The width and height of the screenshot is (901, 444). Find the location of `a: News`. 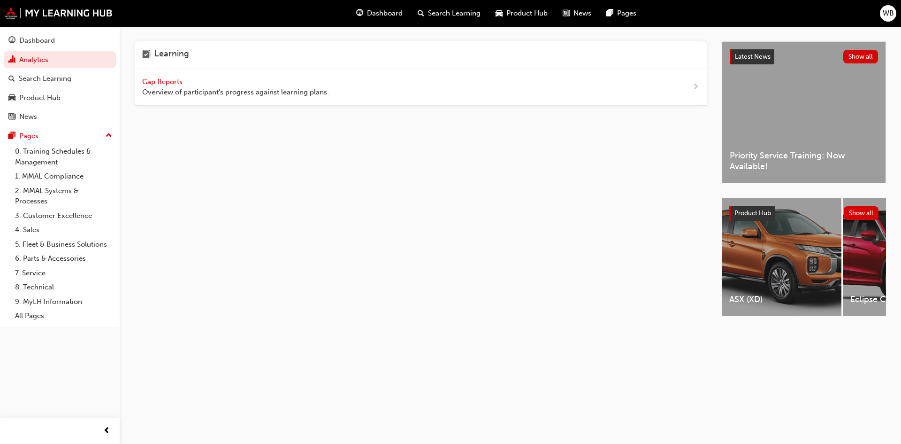

a: News is located at coordinates (60, 116).